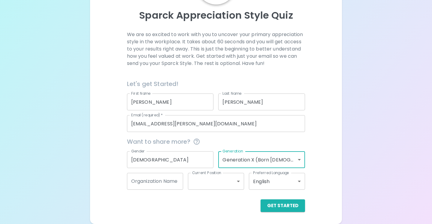 The height and width of the screenshot is (224, 432). What do you see at coordinates (232, 93) in the screenshot?
I see `label: Last Name` at bounding box center [232, 93].